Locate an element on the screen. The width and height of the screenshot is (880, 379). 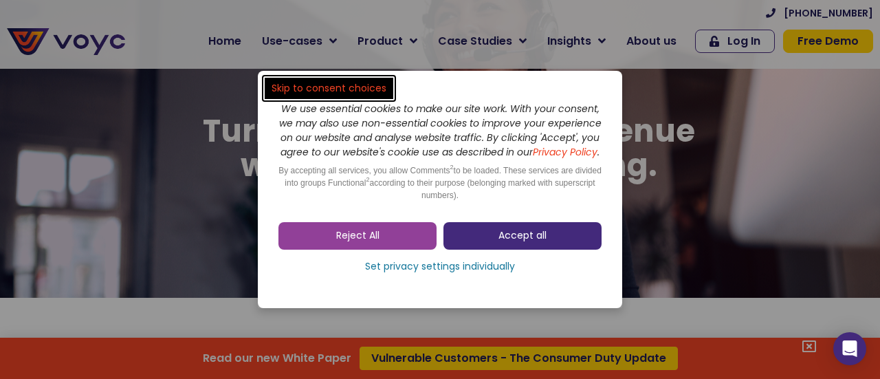
i: We use essential cookies to make our site work. With your consent, we may also use non-essential ... is located at coordinates (440, 130).